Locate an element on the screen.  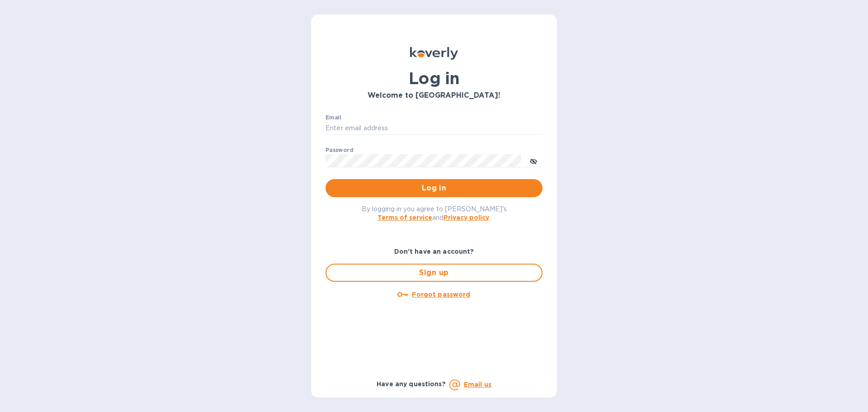
input: Enter email address is located at coordinates (434, 128).